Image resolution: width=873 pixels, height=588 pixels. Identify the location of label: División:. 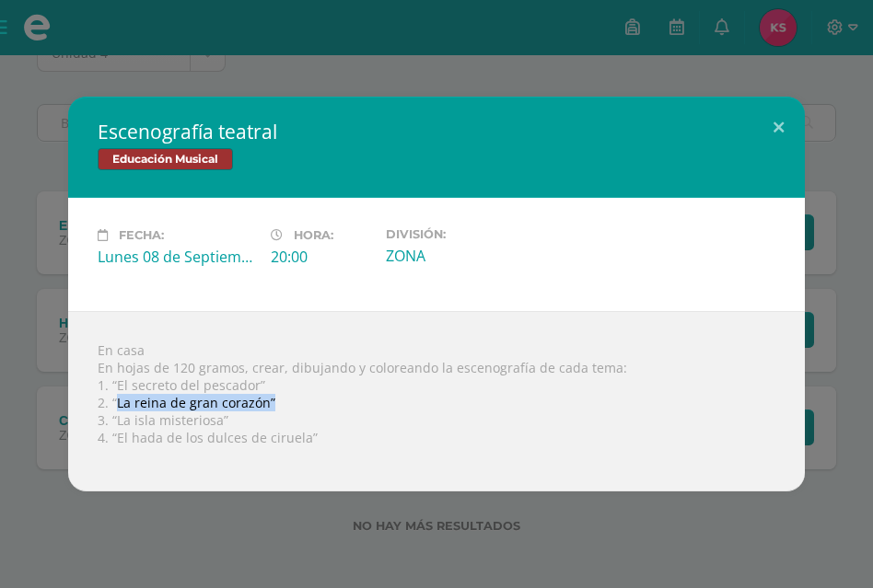
(465, 234).